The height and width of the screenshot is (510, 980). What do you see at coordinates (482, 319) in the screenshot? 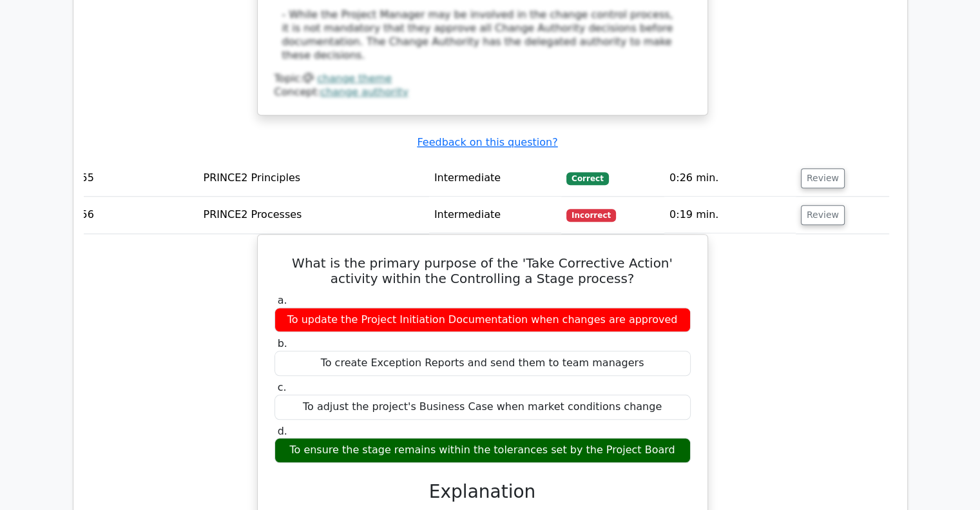
I see `div: To update the Project Initiation Documentation when changes are approved` at bounding box center [482, 319].